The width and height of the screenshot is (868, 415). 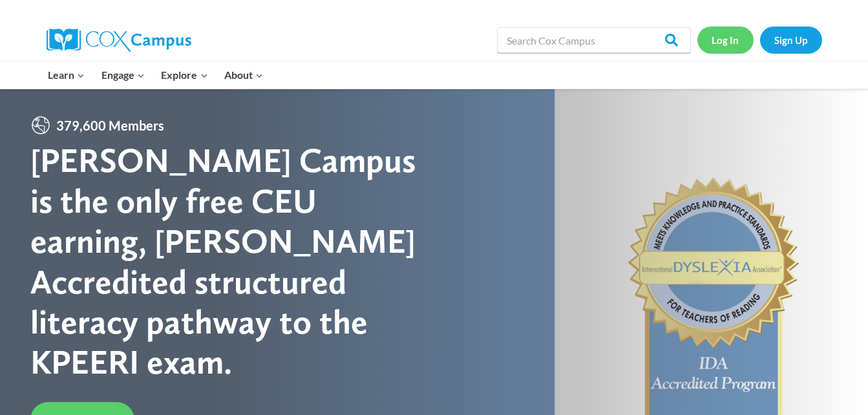 What do you see at coordinates (594, 40) in the screenshot?
I see `input: Search Cox Campus` at bounding box center [594, 40].